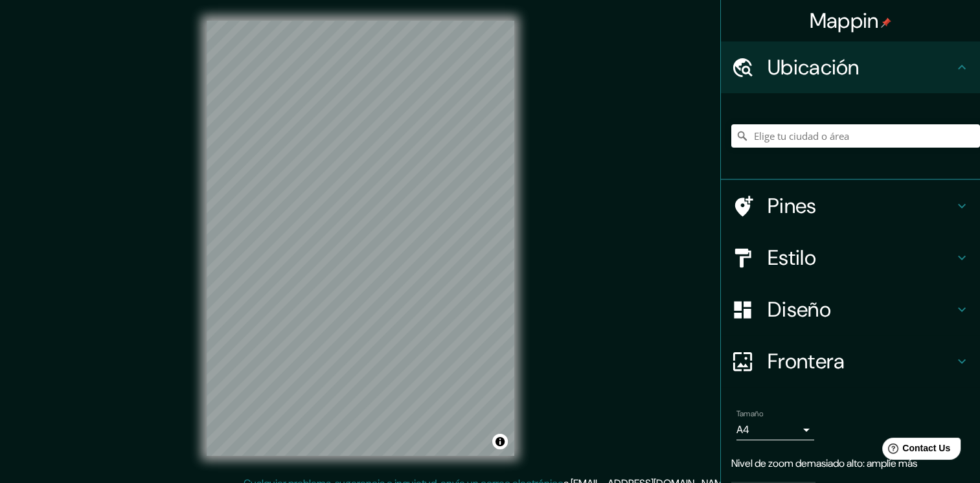  Describe the element at coordinates (860, 361) in the screenshot. I see `h4: Frontera` at that location.